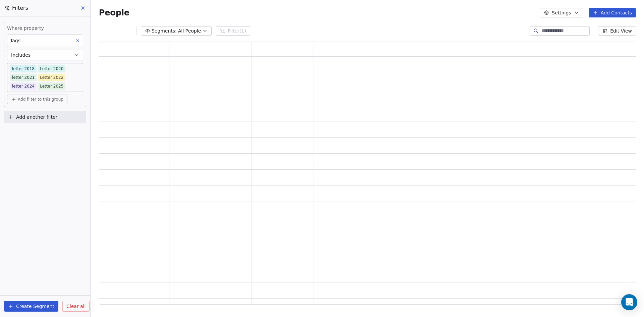  What do you see at coordinates (617, 30) in the screenshot?
I see `button: Edit View` at bounding box center [617, 30].